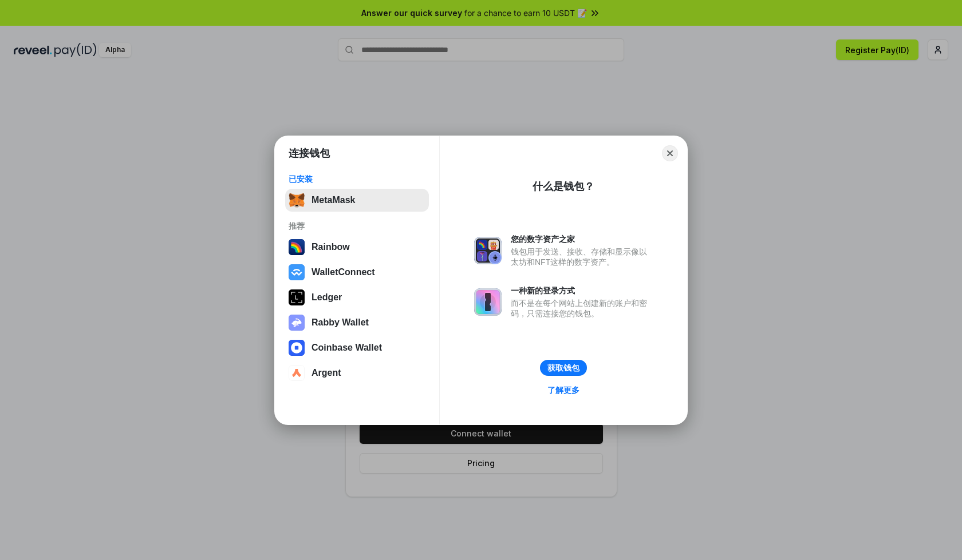  What do you see at coordinates (563, 391) in the screenshot?
I see `div: 了解更多` at bounding box center [563, 391].